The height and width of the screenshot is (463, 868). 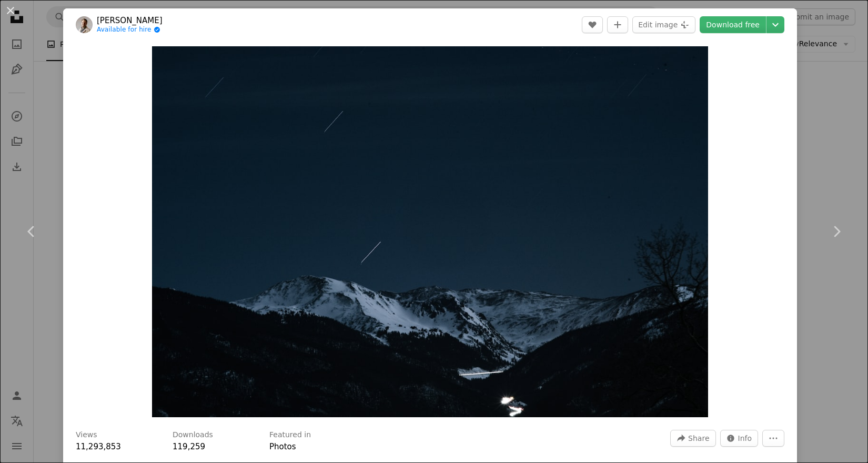 I want to click on span: 11,293,853, so click(x=98, y=446).